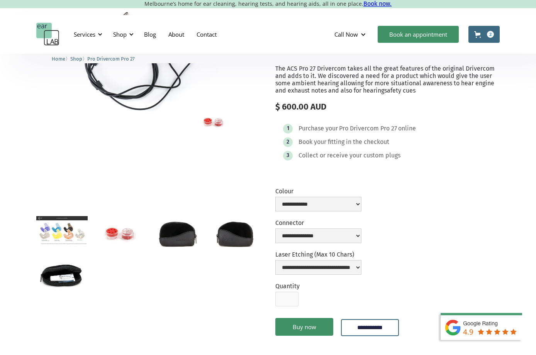  I want to click on div: 1, so click(288, 128).